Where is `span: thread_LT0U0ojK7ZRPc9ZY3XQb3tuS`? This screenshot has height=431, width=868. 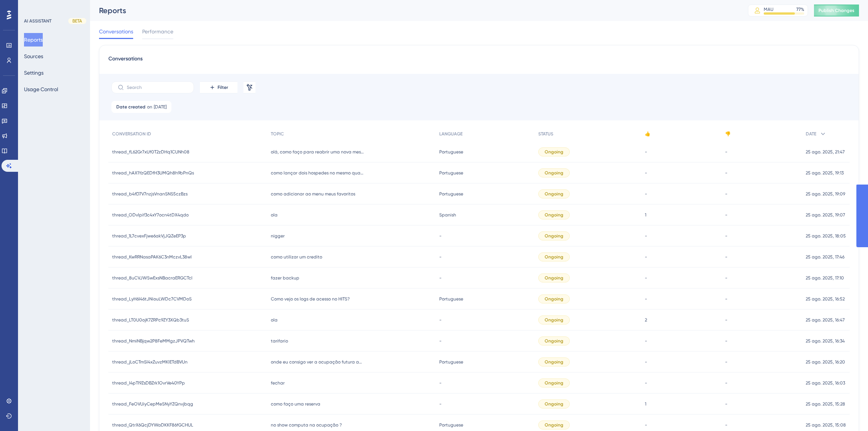 span: thread_LT0U0ojK7ZRPc9ZY3XQb3tuS is located at coordinates (150, 320).